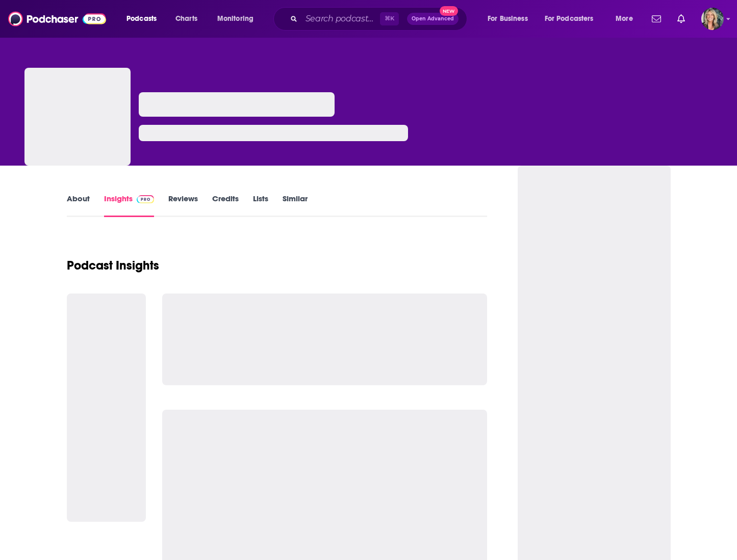  What do you see at coordinates (432, 19) in the screenshot?
I see `button: Open AdvancedNew` at bounding box center [432, 19].